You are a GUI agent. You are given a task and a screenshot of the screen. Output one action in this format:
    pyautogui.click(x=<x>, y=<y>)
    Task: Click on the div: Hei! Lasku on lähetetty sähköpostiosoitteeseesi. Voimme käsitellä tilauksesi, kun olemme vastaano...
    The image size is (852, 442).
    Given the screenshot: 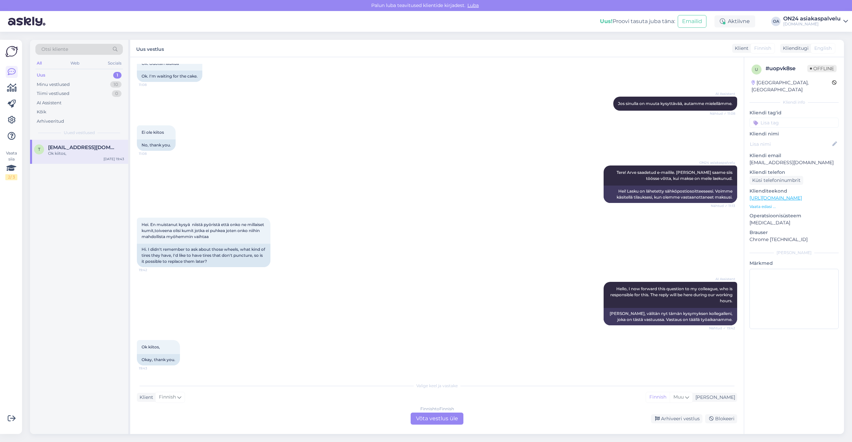 What is the action you would take?
    pyautogui.click(x=671, y=194)
    